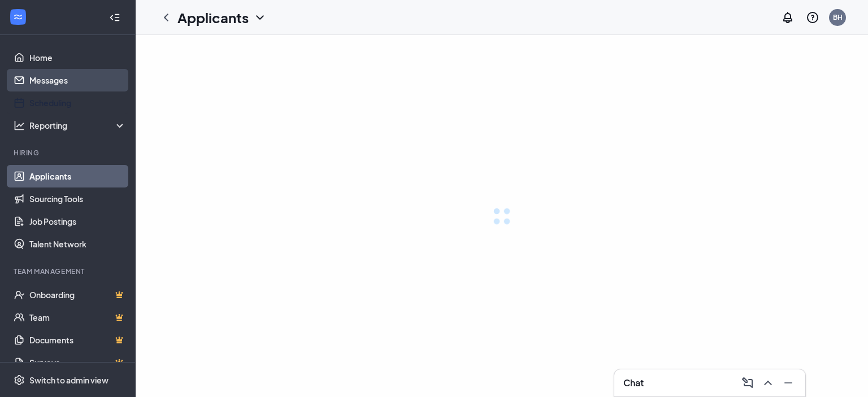 Image resolution: width=868 pixels, height=397 pixels. Describe the element at coordinates (746, 383) in the screenshot. I see `button: ComposeMessage` at that location.